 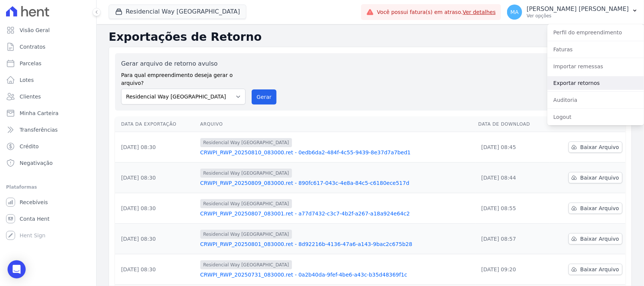 I want to click on a: Importar remessas, so click(x=596, y=67).